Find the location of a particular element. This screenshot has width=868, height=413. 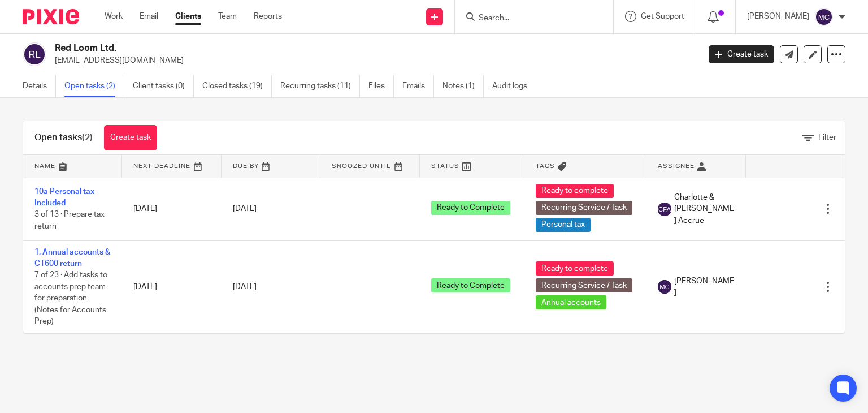

a: Details is located at coordinates (39, 86).